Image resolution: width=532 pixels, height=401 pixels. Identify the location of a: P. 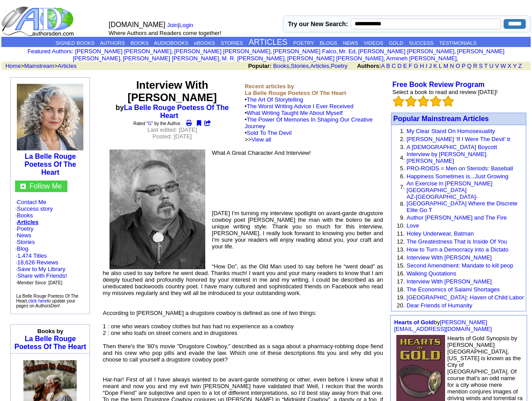
(463, 66).